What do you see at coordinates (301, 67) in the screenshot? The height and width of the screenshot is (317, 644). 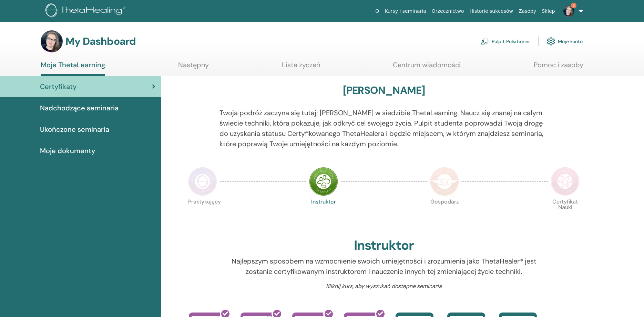 I see `a: Lista życzeń` at bounding box center [301, 67].